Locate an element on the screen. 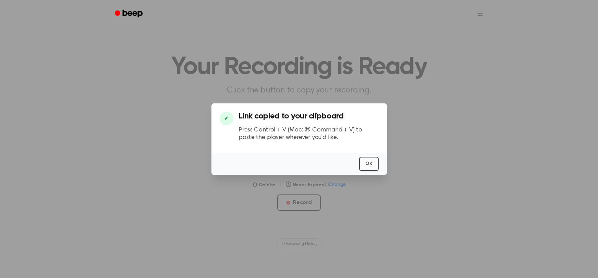 The height and width of the screenshot is (278, 598). button: Open menu is located at coordinates (480, 14).